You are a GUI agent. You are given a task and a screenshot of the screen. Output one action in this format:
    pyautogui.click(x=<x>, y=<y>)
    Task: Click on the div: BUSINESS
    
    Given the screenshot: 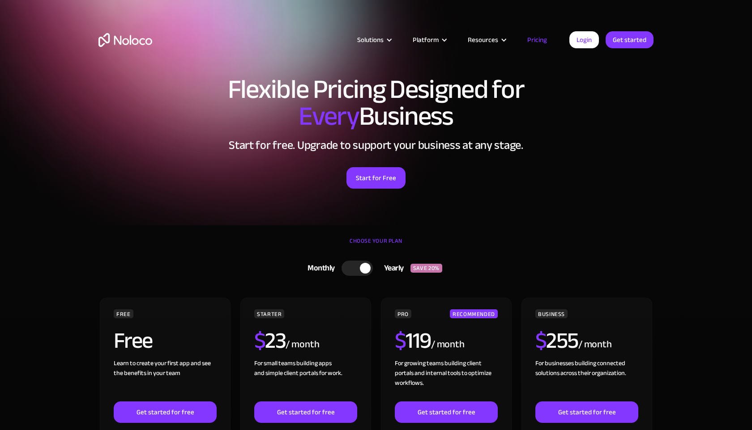 What is the action you would take?
    pyautogui.click(x=551, y=314)
    